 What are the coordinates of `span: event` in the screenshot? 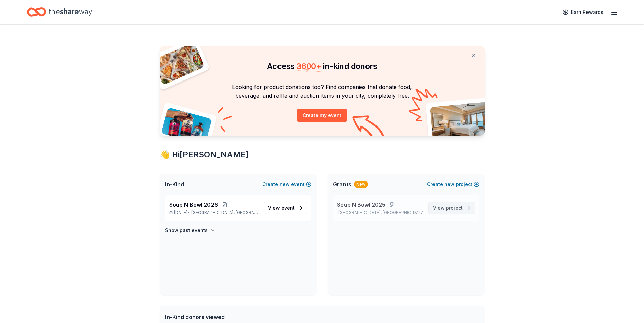 It's located at (288, 208).